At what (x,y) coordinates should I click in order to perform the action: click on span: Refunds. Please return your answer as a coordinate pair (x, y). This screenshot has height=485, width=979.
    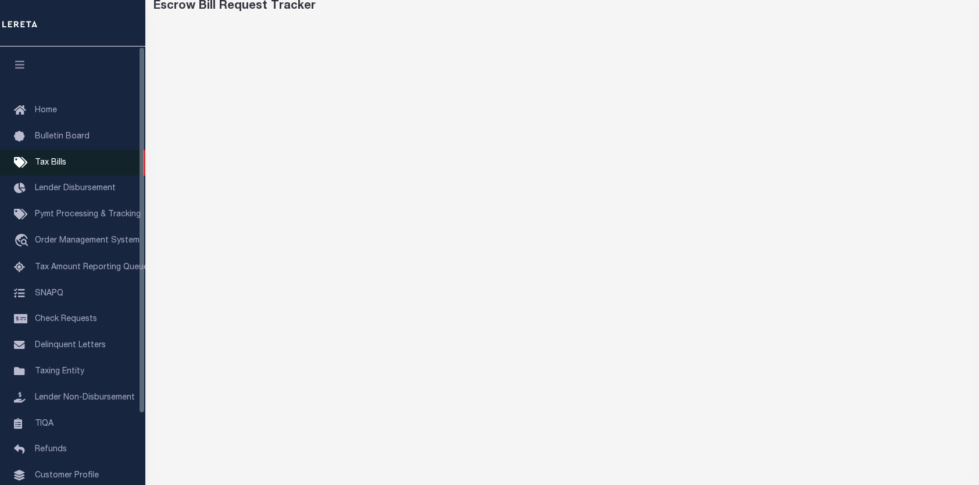
    Looking at the image, I should click on (51, 449).